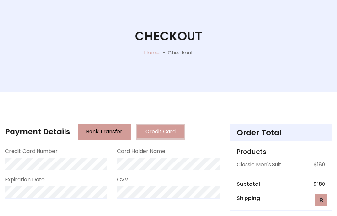 The image size is (337, 216). What do you see at coordinates (180, 53) in the screenshot?
I see `p: Checkout` at bounding box center [180, 53].